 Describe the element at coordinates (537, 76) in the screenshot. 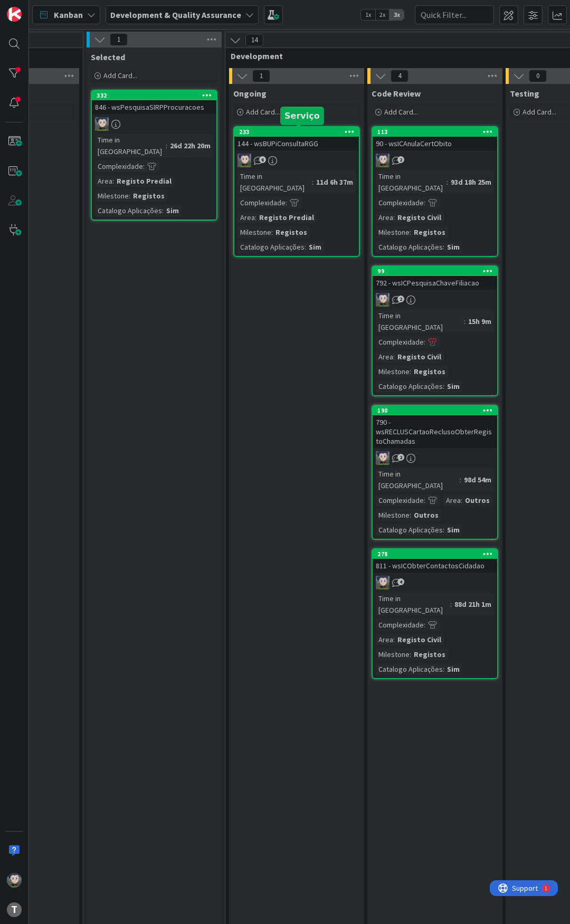

I see `span: 0` at that location.